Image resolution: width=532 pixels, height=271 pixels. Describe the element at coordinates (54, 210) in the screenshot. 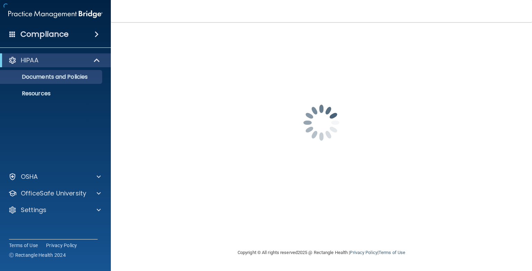

I see `a: Settings` at that location.